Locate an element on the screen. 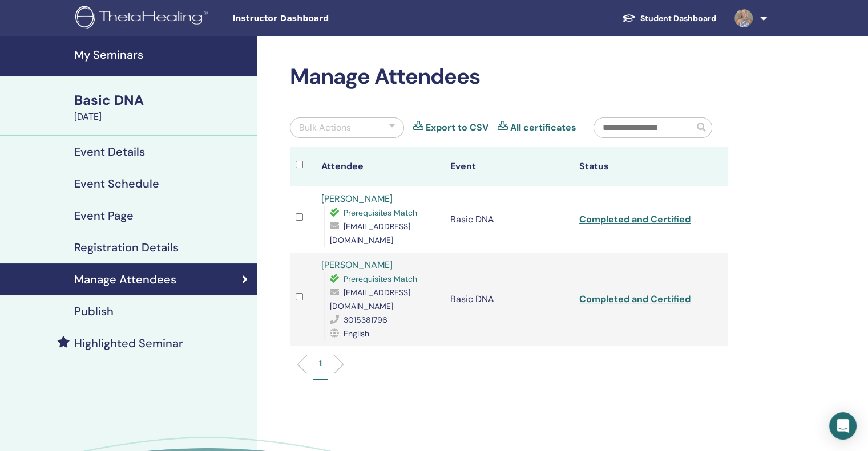 This screenshot has height=451, width=868. img: default.jpg is located at coordinates (744, 19).